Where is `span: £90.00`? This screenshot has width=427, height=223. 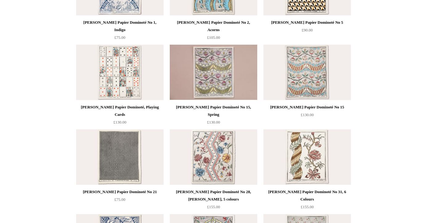 span: £90.00 is located at coordinates (307, 30).